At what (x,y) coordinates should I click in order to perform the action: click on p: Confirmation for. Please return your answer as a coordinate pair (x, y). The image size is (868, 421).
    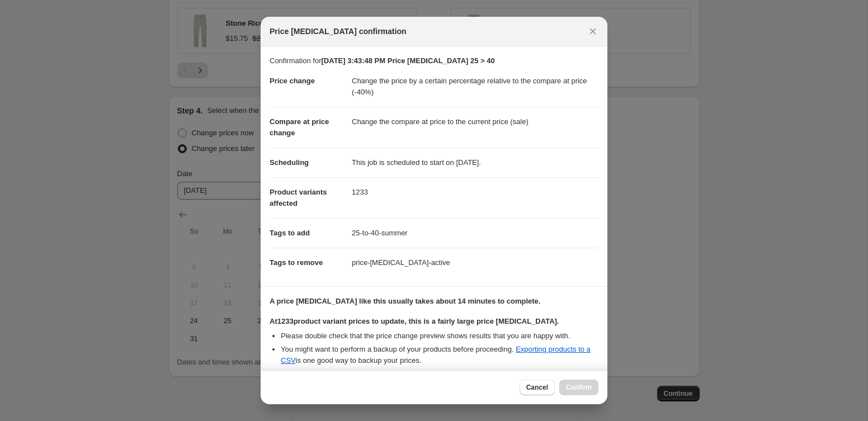
    Looking at the image, I should click on (434, 61).